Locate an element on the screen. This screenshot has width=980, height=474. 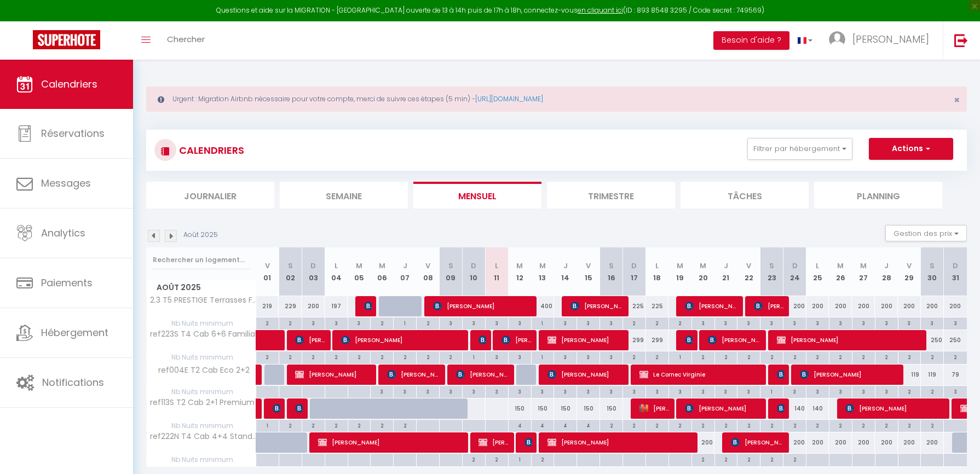
span: ref113S T2 Cab 2+1 Premium is located at coordinates (202, 403).